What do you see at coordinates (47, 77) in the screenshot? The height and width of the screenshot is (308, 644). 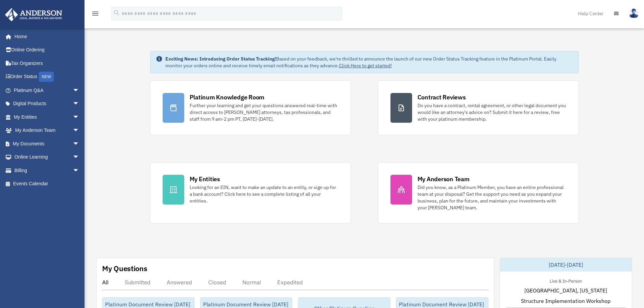 I see `a: Order StatusNEW` at bounding box center [47, 77].